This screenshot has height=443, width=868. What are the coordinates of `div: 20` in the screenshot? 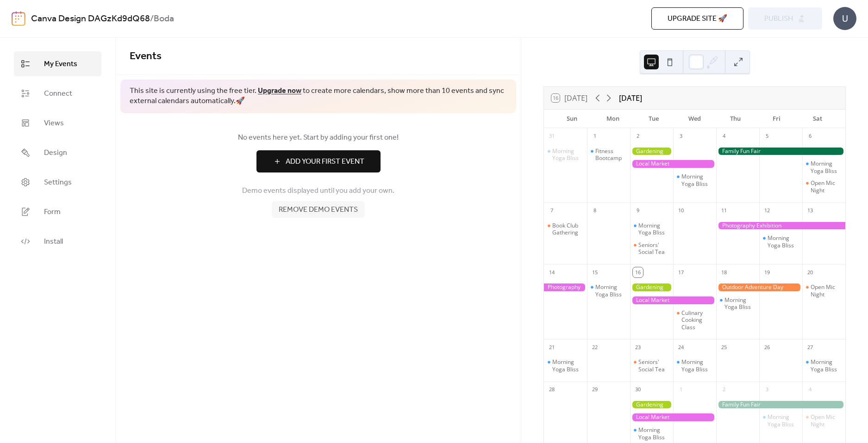 It's located at (810, 273).